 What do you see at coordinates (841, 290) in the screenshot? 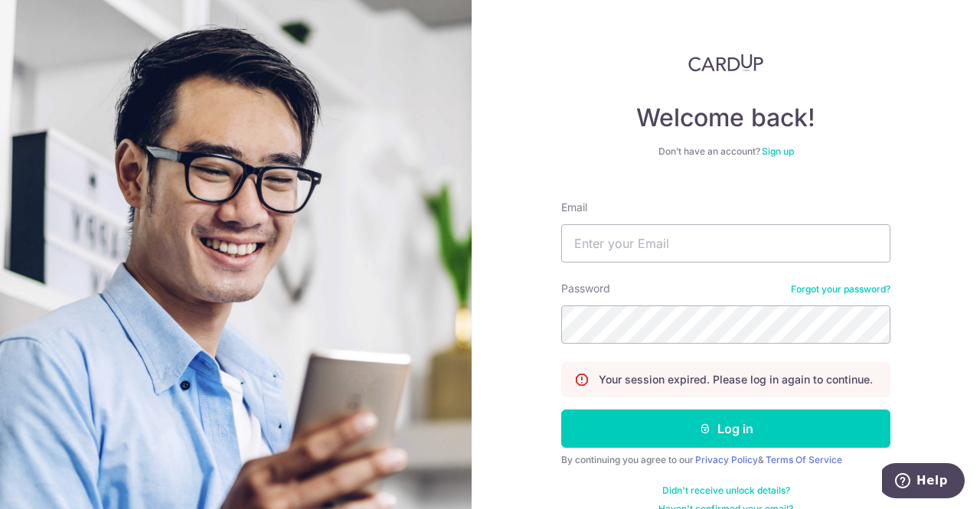
I see `a: Forgot your password?` at bounding box center [841, 290].